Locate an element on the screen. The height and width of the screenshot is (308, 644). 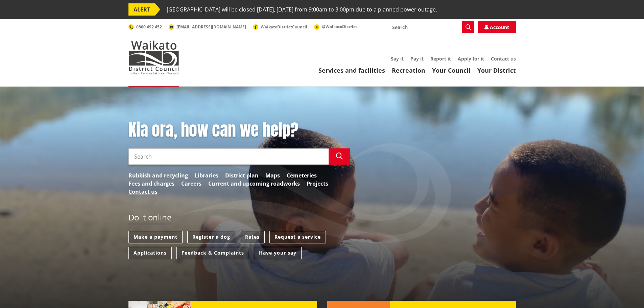
a: Rubbish and recycling is located at coordinates (158, 175).